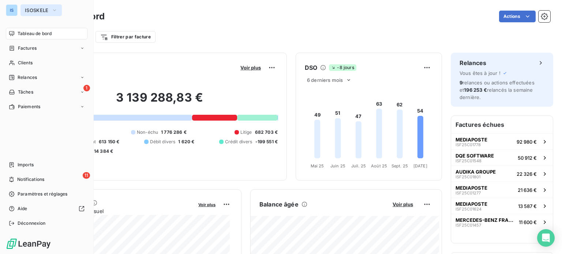 The width and height of the screenshot is (562, 254). What do you see at coordinates (461, 83) in the screenshot?
I see `span: 9` at bounding box center [461, 83].